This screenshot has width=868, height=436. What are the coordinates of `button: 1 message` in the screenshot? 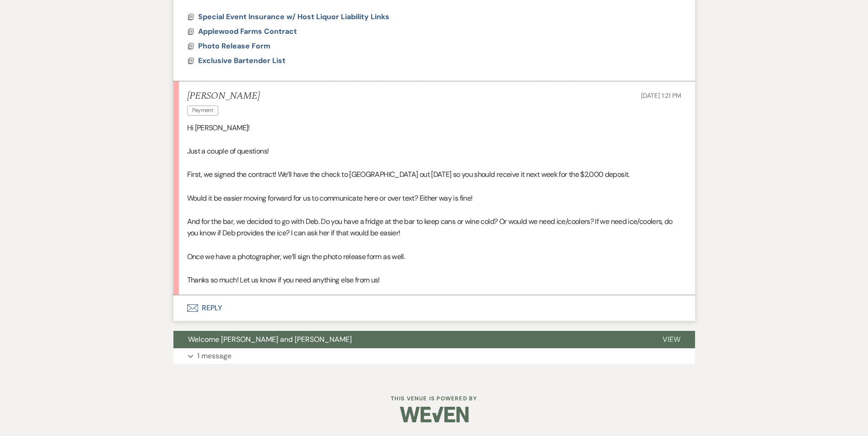 It's located at (434, 356).